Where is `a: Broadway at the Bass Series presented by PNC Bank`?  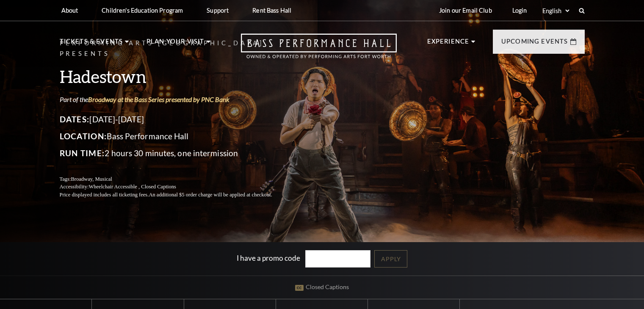
a: Broadway at the Bass Series presented by PNC Bank is located at coordinates (159, 99).